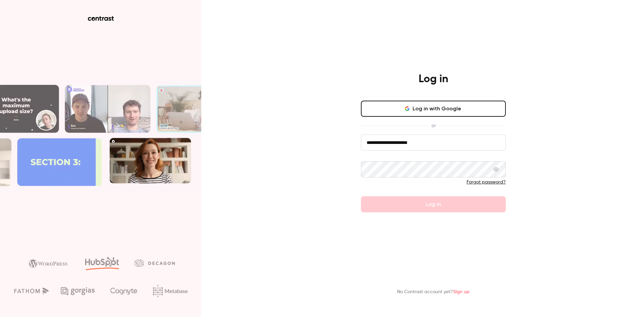 Image resolution: width=644 pixels, height=317 pixels. I want to click on span: or, so click(434, 125).